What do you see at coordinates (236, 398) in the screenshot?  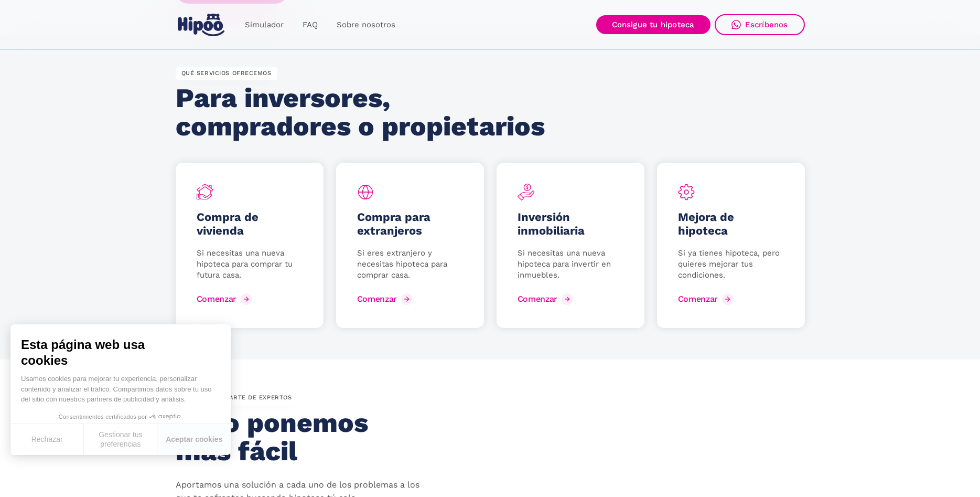 I see `div: por QUÉ rodearte de expertos` at bounding box center [236, 398].